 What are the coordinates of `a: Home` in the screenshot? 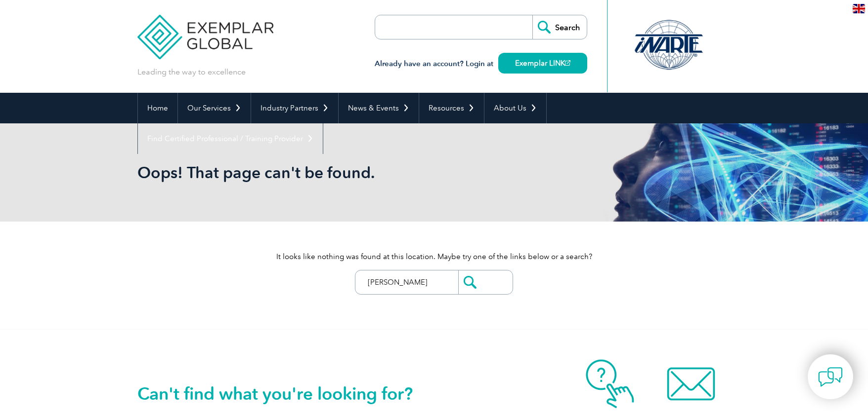 It's located at (158, 108).